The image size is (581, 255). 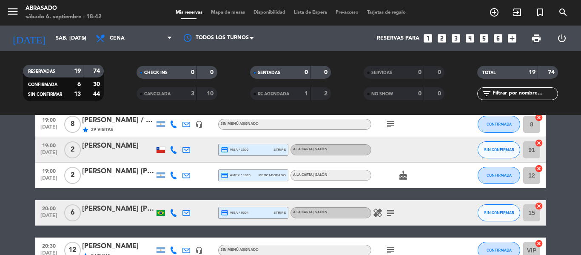 I want to click on i: star, so click(x=85, y=130).